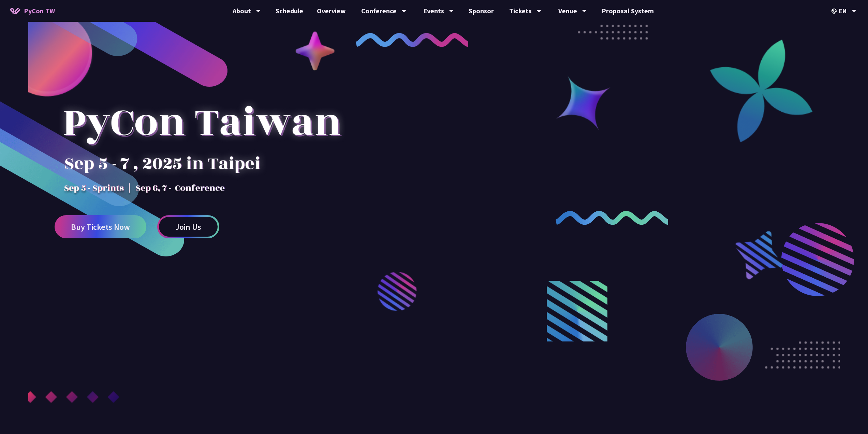  What do you see at coordinates (188, 227) in the screenshot?
I see `button: Join Us` at bounding box center [188, 227].